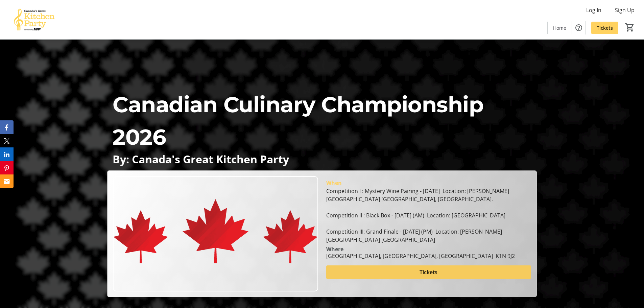 This screenshot has height=308, width=644. Describe the element at coordinates (594, 10) in the screenshot. I see `button: Log In` at that location.